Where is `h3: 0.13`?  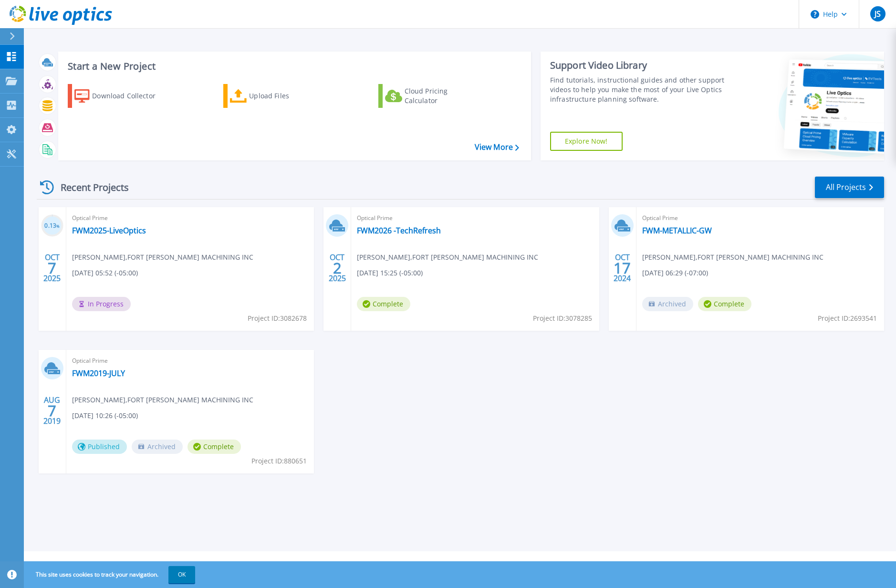
h3: 0.13 is located at coordinates (52, 226).